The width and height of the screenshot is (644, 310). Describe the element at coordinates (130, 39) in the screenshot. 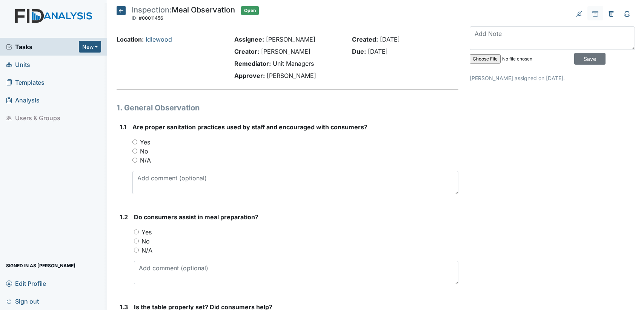

I see `strong: Location:` at that location.